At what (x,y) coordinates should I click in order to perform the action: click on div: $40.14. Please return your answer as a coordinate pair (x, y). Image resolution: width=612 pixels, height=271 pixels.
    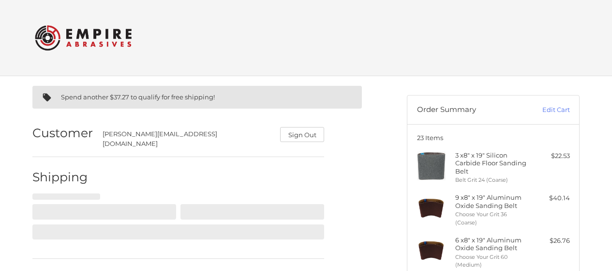
    Looking at the image, I should click on (551, 198).